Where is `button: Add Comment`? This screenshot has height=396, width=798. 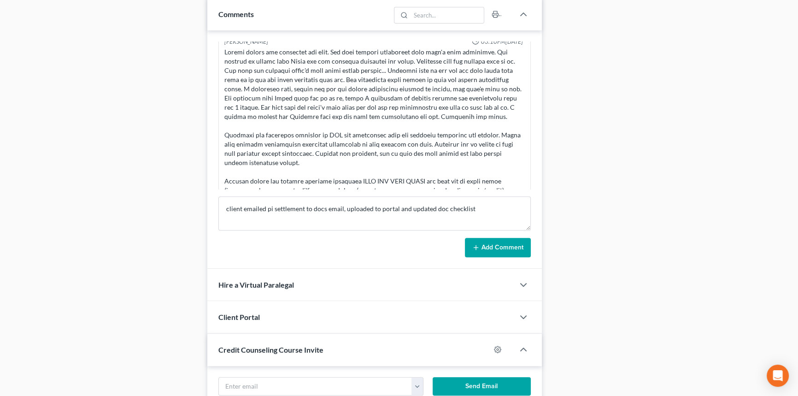 button: Add Comment is located at coordinates (498, 247).